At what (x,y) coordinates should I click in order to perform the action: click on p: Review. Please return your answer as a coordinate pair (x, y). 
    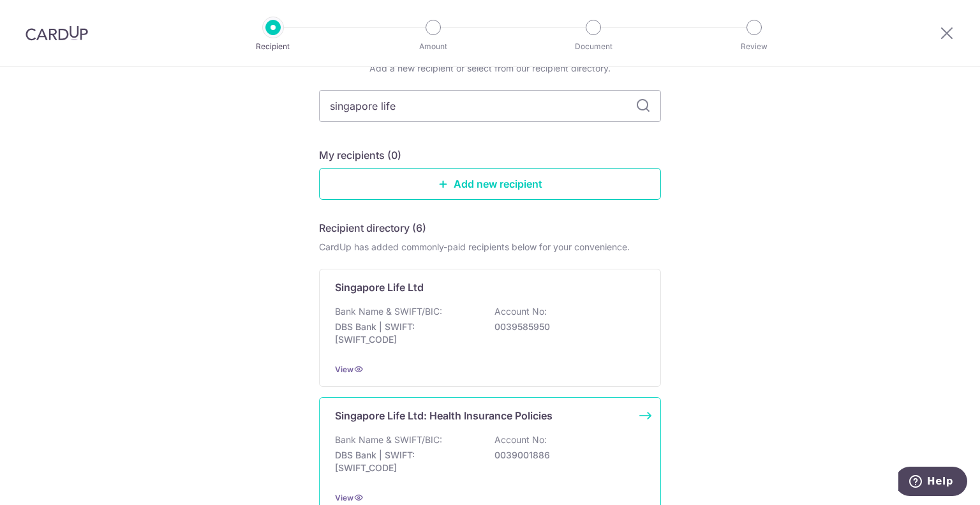
    Looking at the image, I should click on (754, 47).